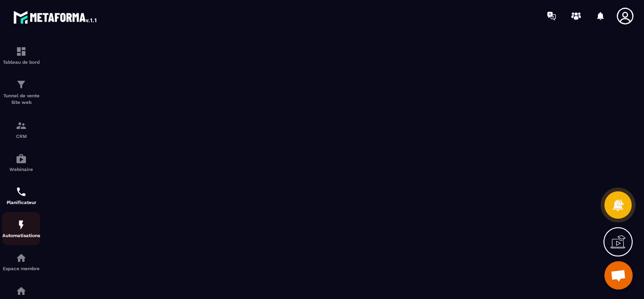 This screenshot has width=644, height=299. Describe the element at coordinates (21, 291) in the screenshot. I see `img: social-network` at that location.